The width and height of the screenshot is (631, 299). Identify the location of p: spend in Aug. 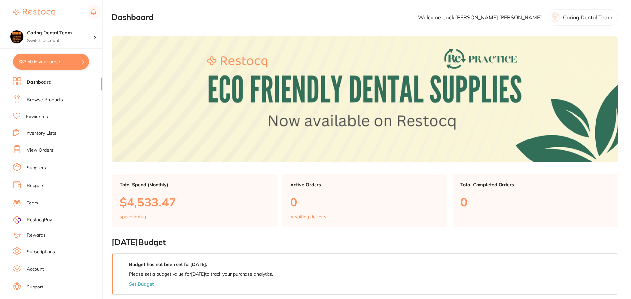
(133, 217).